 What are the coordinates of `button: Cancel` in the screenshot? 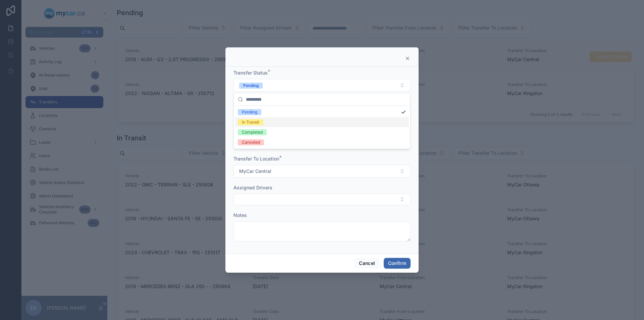 It's located at (367, 263).